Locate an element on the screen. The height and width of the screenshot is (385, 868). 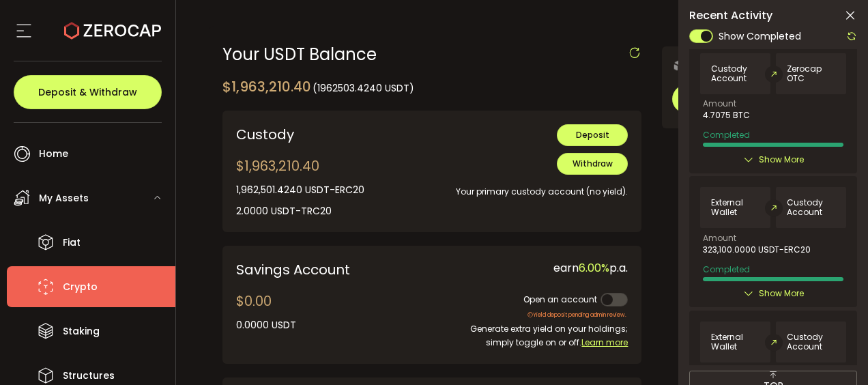
span: Fiat is located at coordinates (72, 243).